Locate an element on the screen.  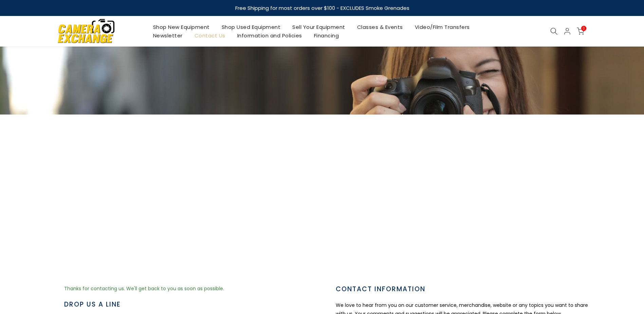
a: Shop Used Equipment is located at coordinates (251, 27).